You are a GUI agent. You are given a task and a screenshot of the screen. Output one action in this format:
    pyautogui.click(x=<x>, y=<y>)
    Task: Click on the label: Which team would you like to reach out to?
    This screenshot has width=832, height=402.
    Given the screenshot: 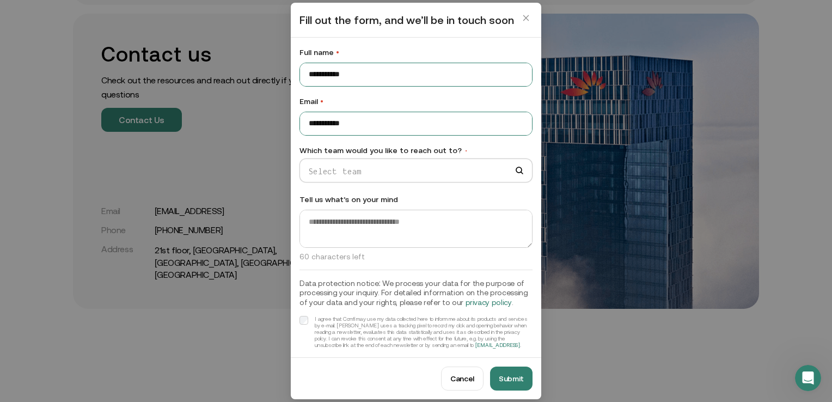 What is the action you would take?
    pyautogui.click(x=416, y=150)
    